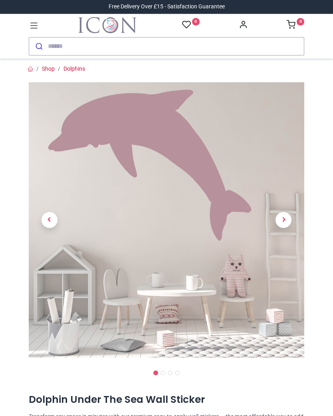  Describe the element at coordinates (167, 400) in the screenshot. I see `h1: Dolphin Under The Sea Wall Sticker` at that location.